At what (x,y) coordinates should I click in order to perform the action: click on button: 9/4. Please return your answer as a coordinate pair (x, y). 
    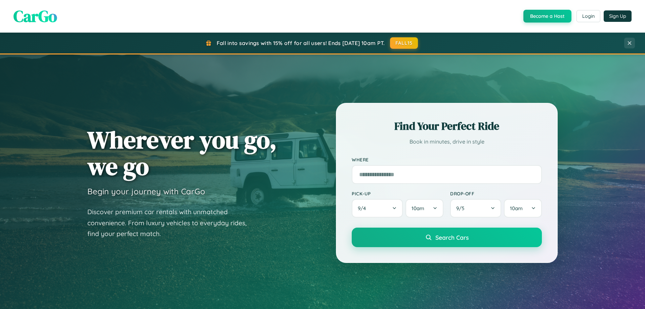
    Looking at the image, I should click on (378, 208).